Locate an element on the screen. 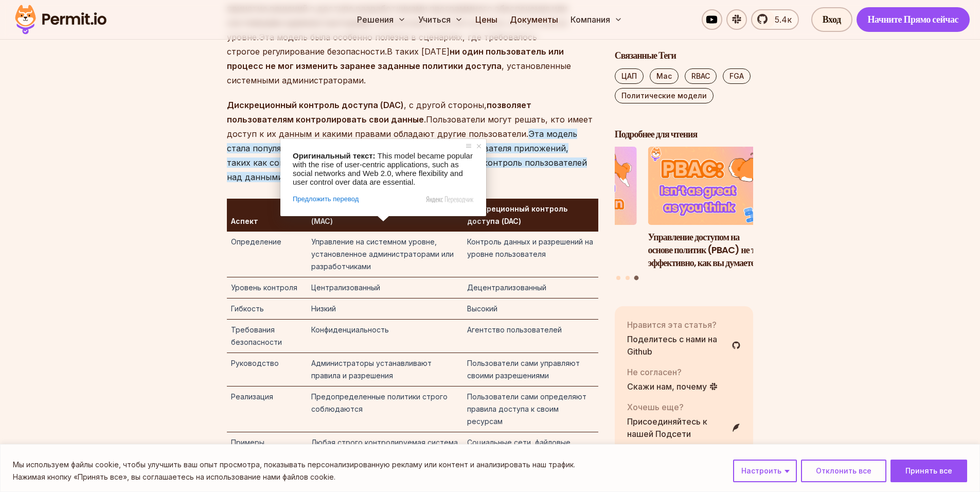 The width and height of the screenshot is (980, 492). button: Учиться is located at coordinates (440, 20).